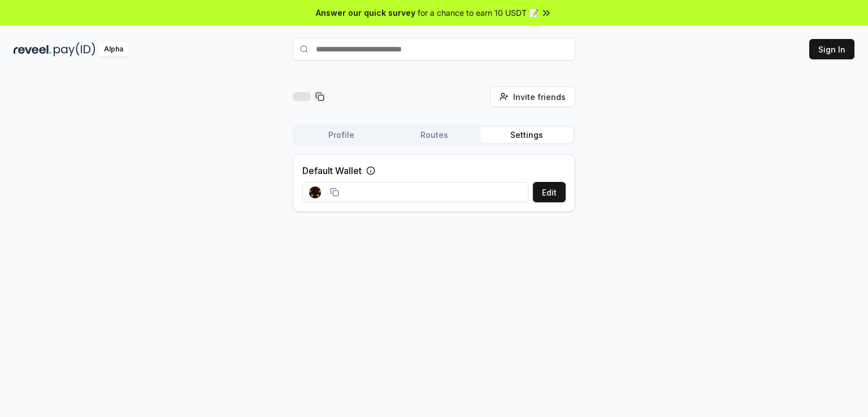  I want to click on button: Sign In, so click(832, 49).